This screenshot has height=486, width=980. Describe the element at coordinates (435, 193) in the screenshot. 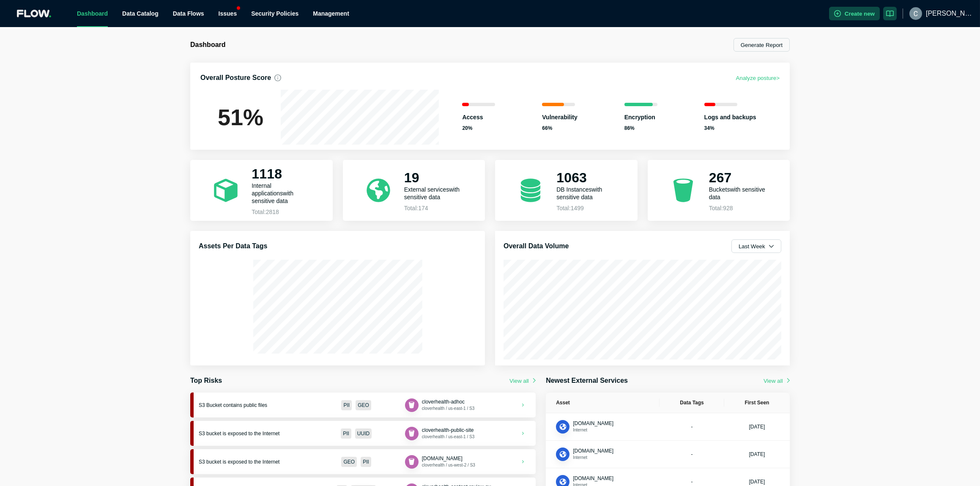

I see `p: External services with sensitive data` at that location.